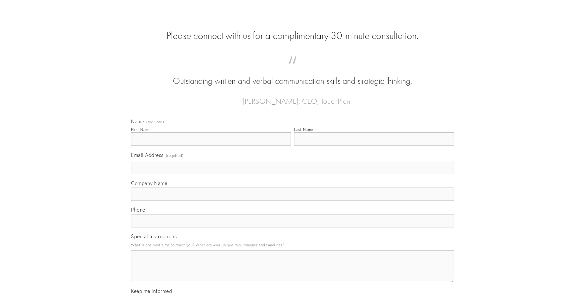 The width and height of the screenshot is (585, 297). What do you see at coordinates (140, 129) in the screenshot?
I see `div: First Name` at bounding box center [140, 129].